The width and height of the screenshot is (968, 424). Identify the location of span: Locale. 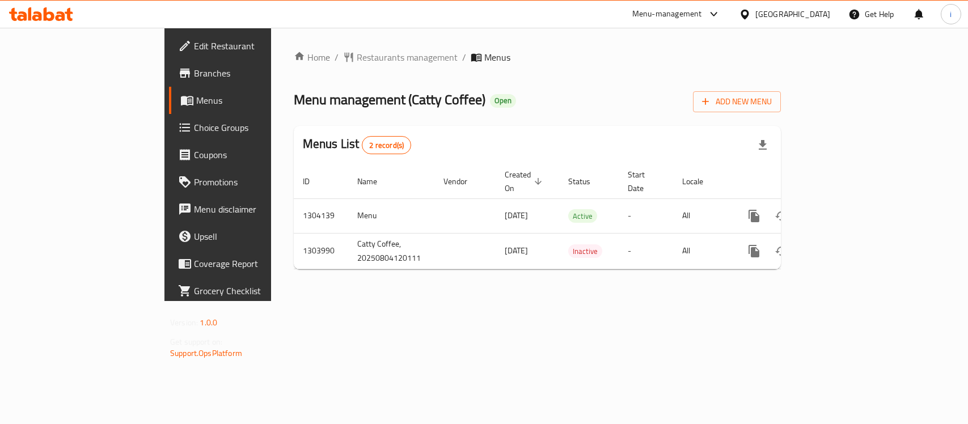
(700, 181).